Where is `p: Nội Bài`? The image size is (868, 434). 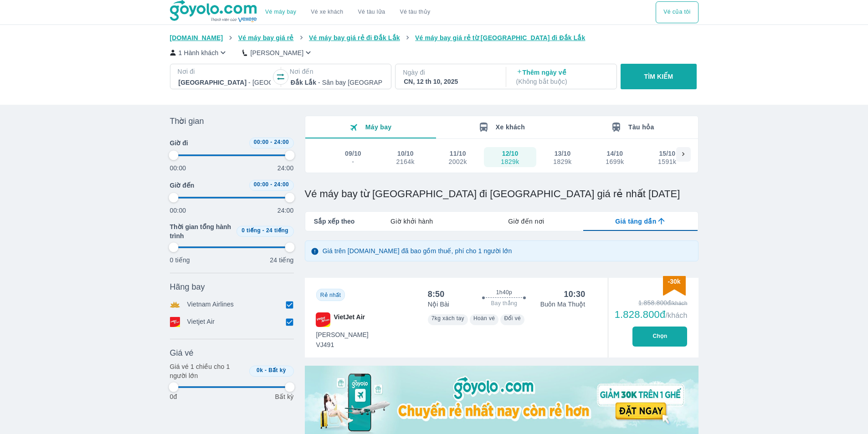 p: Nội Bài is located at coordinates (439, 304).